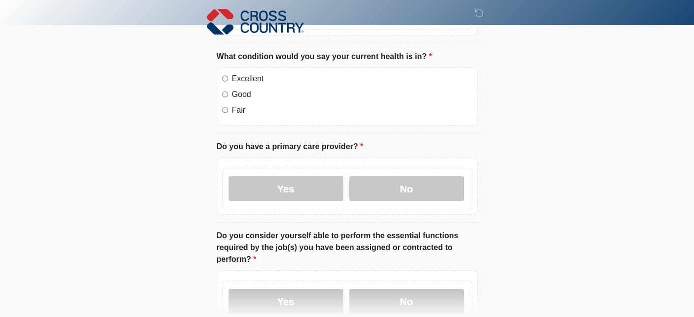 This screenshot has width=694, height=317. Describe the element at coordinates (225, 78) in the screenshot. I see `input: Excellent` at that location.